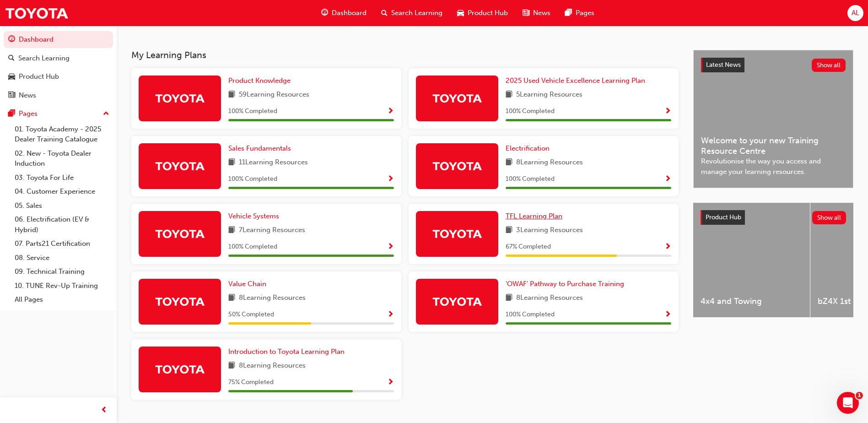 Image resolution: width=868 pixels, height=423 pixels. What do you see at coordinates (104, 410) in the screenshot?
I see `span: prev-icon` at bounding box center [104, 410].